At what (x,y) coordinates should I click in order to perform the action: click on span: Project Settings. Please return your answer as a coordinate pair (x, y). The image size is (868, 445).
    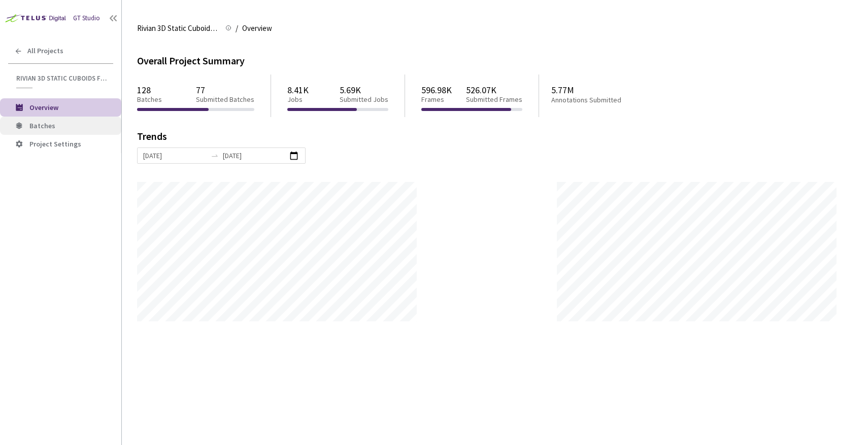
    Looking at the image, I should click on (56, 144).